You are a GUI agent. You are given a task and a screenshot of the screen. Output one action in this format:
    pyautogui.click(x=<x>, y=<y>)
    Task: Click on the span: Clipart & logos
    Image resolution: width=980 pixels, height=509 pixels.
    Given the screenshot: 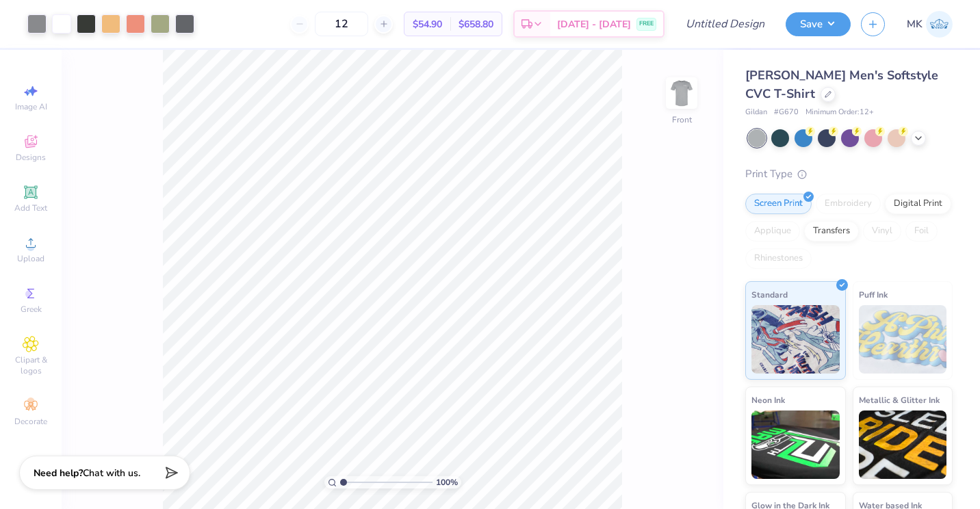 What is the action you would take?
    pyautogui.click(x=31, y=365)
    